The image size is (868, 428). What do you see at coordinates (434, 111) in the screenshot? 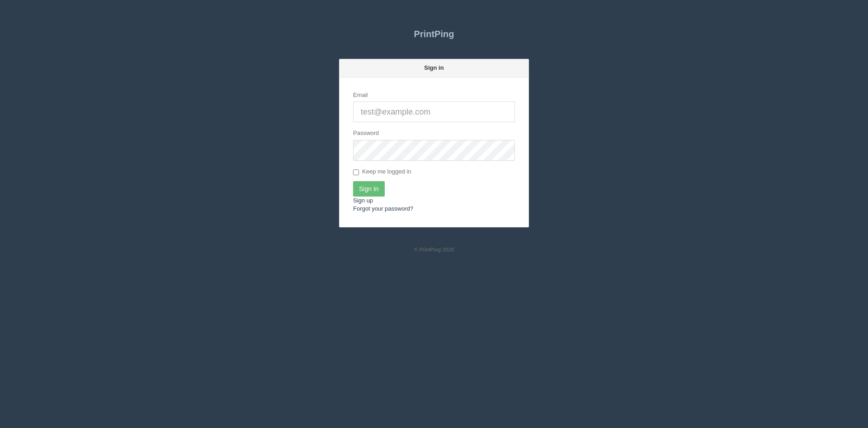
I see `input: test@example.com` at bounding box center [434, 111].